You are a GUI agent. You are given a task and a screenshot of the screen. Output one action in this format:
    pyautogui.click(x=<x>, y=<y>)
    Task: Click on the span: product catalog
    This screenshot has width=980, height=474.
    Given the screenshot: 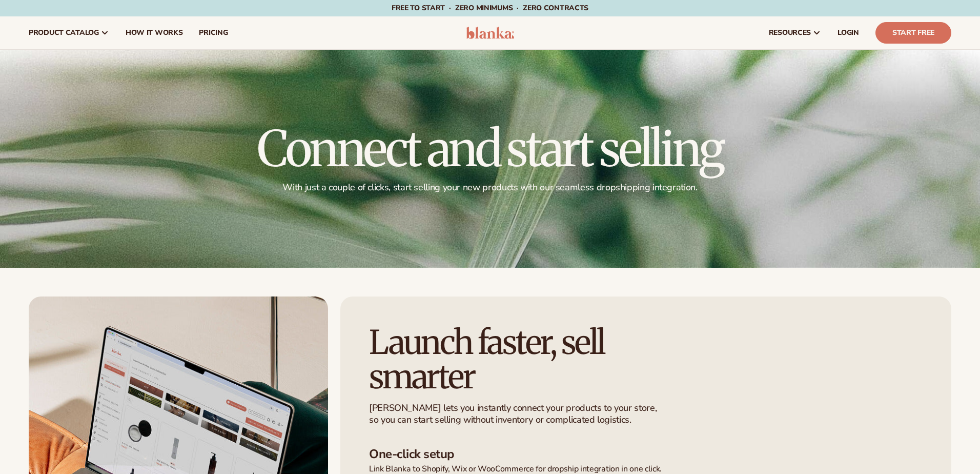 What is the action you would take?
    pyautogui.click(x=64, y=33)
    